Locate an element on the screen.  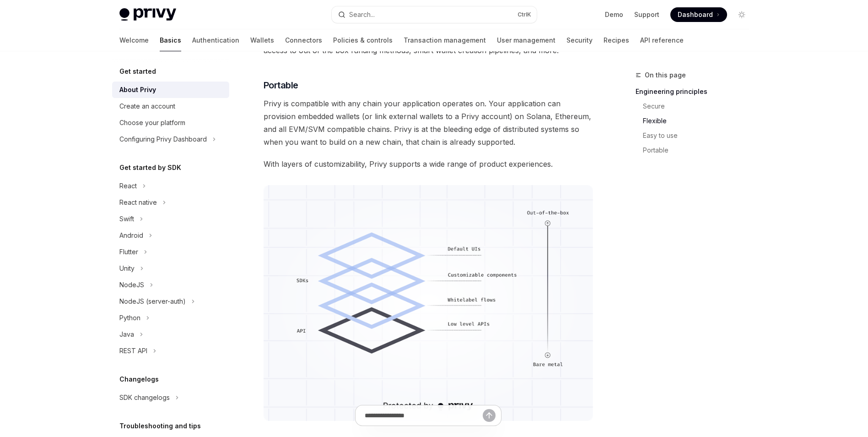
a: User management is located at coordinates (526, 40).